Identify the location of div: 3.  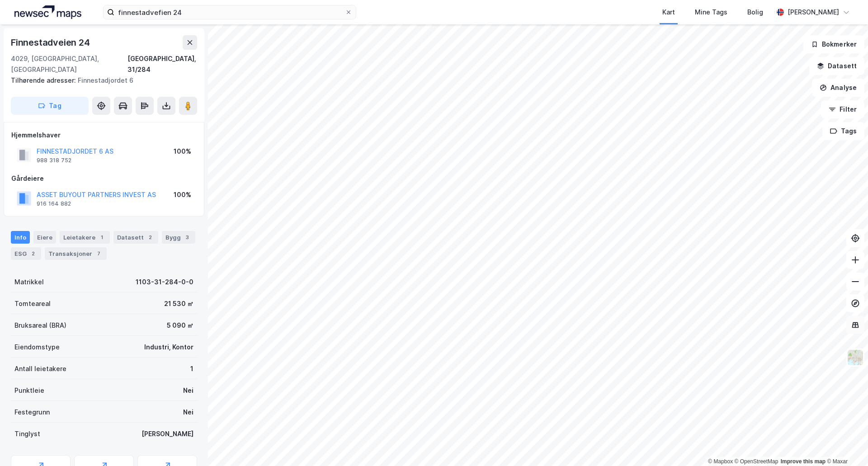
(187, 237).